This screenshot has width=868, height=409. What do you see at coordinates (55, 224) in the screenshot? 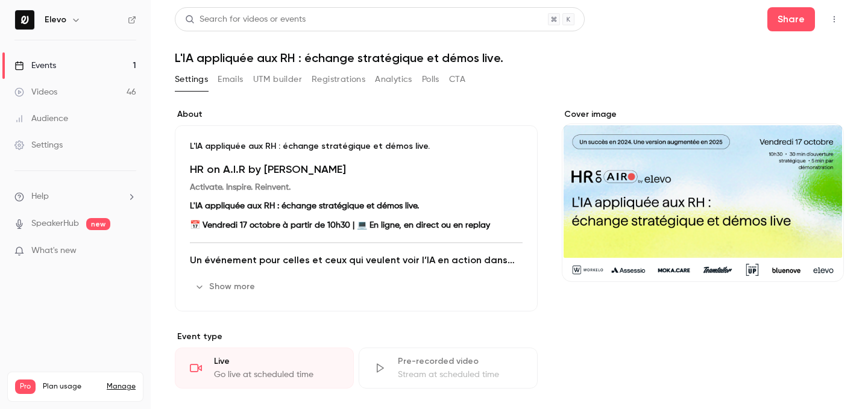
I see `a: SpeakerHub` at bounding box center [55, 224].